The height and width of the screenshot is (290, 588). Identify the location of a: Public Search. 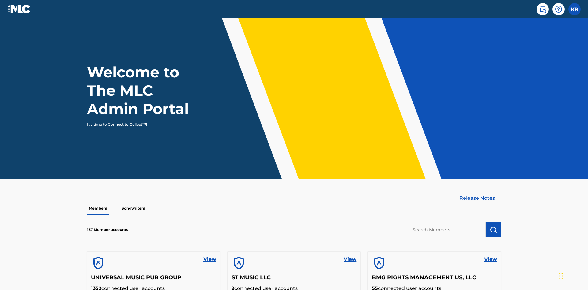
(543, 9).